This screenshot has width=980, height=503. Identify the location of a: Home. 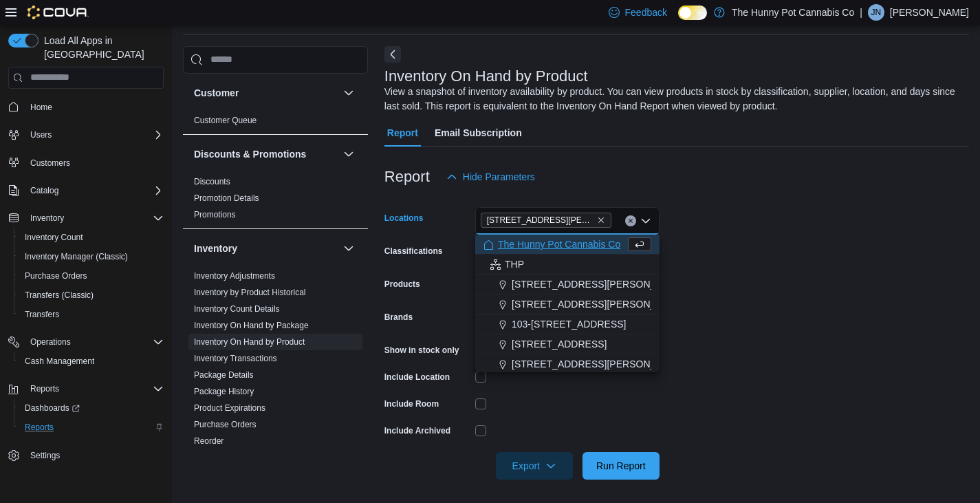
(41, 107).